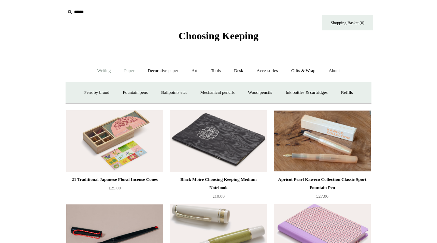  I want to click on a: Writing, so click(104, 71).